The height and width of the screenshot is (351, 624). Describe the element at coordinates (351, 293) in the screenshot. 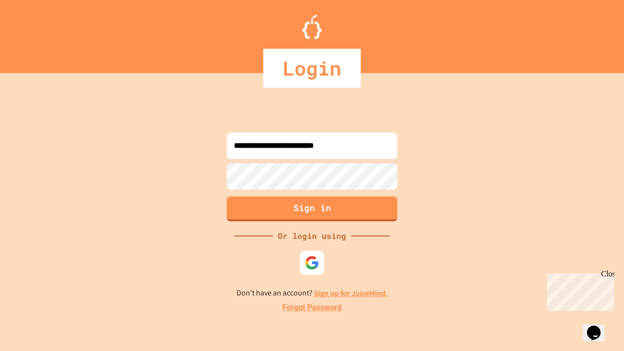

I see `a: Sign up for JuiceMind.` at that location.